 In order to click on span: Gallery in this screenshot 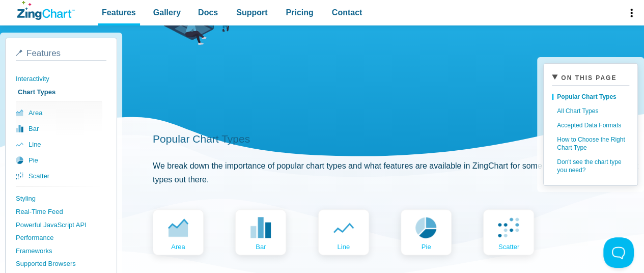, I will do `click(167, 12)`.